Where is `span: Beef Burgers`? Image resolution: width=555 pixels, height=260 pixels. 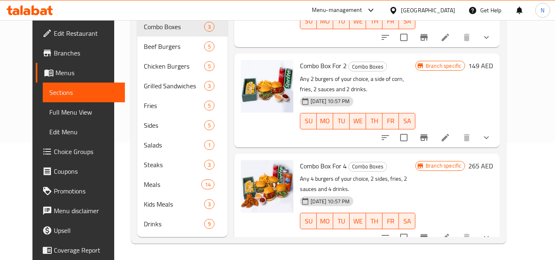
span: Beef Burgers is located at coordinates (174, 46).